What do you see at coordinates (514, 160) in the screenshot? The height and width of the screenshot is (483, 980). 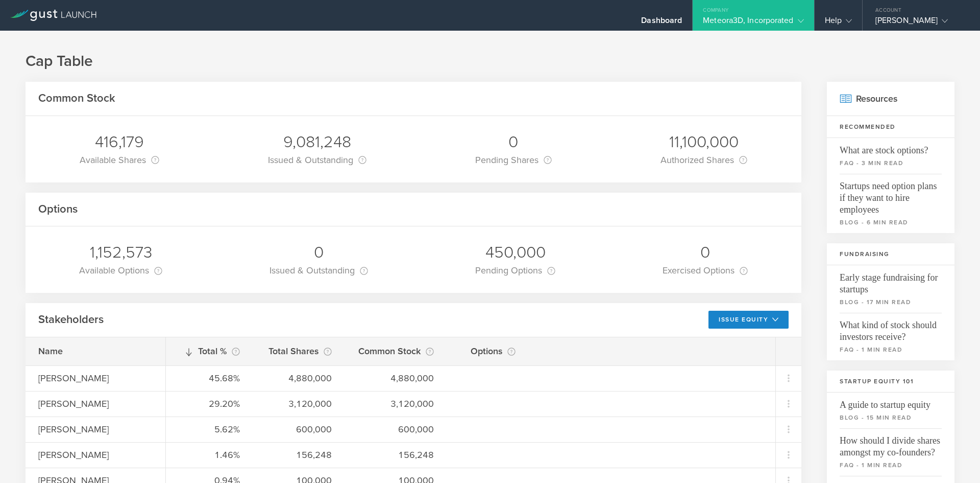 I see `div: Pending Shares` at bounding box center [514, 160].